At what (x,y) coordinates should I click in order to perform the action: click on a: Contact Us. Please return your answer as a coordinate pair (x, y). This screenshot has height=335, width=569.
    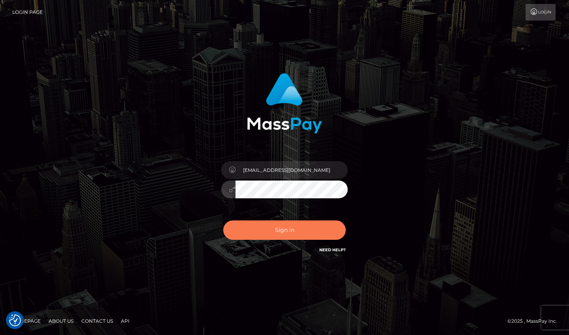
    Looking at the image, I should click on (97, 321).